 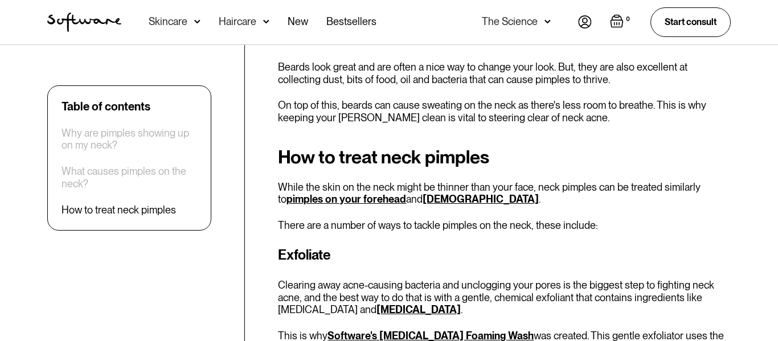 What do you see at coordinates (106, 106) in the screenshot?
I see `div: Table of contents` at bounding box center [106, 106].